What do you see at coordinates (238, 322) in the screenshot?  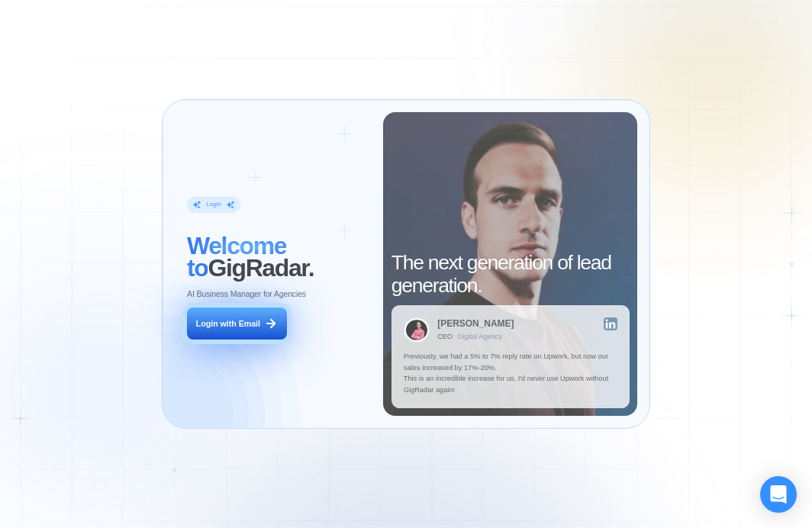 I see `button: Login with Email` at bounding box center [238, 322].